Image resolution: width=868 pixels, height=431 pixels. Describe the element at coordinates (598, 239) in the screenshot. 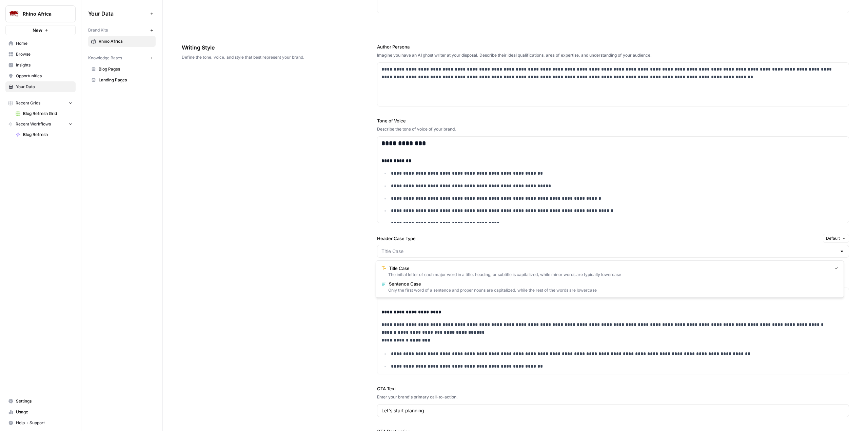

I see `label: Header Case Type` at that location.